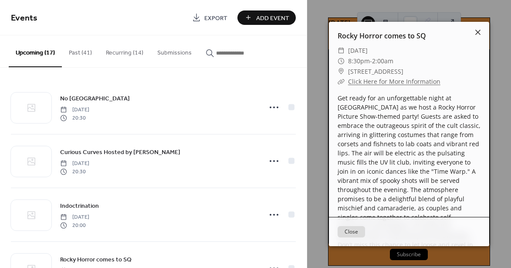 The height and width of the screenshot is (268, 511). Describe the element at coordinates (80, 51) in the screenshot. I see `button: Past (41)` at that location.